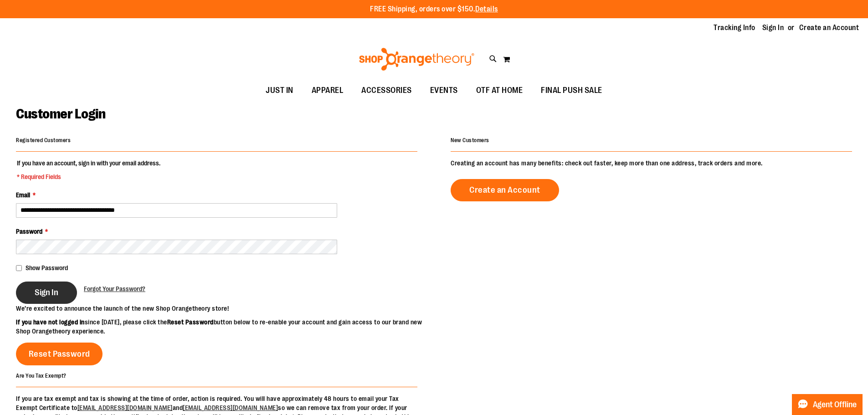  Describe the element at coordinates (470, 140) in the screenshot. I see `strong: New Customers` at that location.